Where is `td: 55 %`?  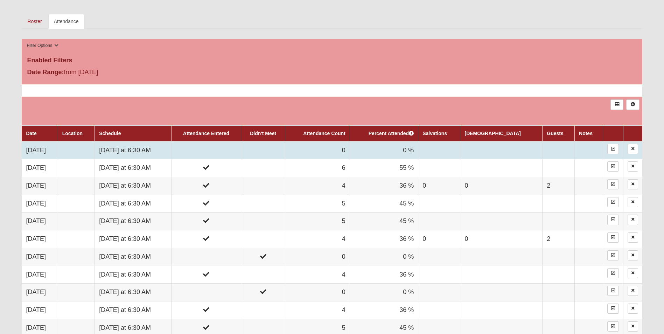
td: 55 % is located at coordinates (384, 168).